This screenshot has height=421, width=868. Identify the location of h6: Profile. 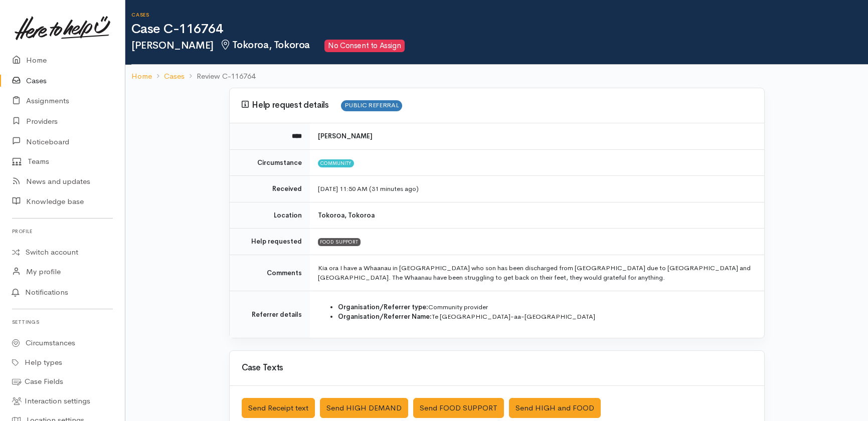
(62, 232).